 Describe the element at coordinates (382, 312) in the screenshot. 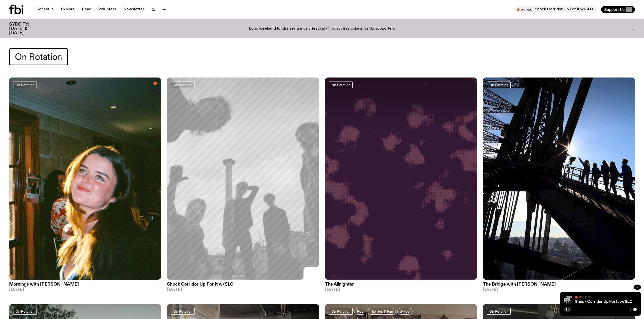

I see `a: Hip Hop & Rap` at that location.